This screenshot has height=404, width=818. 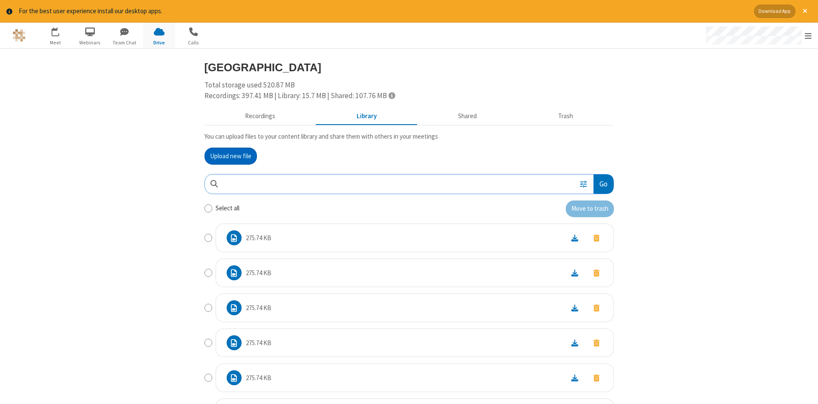 I want to click on button: Upload new file, so click(x=231, y=156).